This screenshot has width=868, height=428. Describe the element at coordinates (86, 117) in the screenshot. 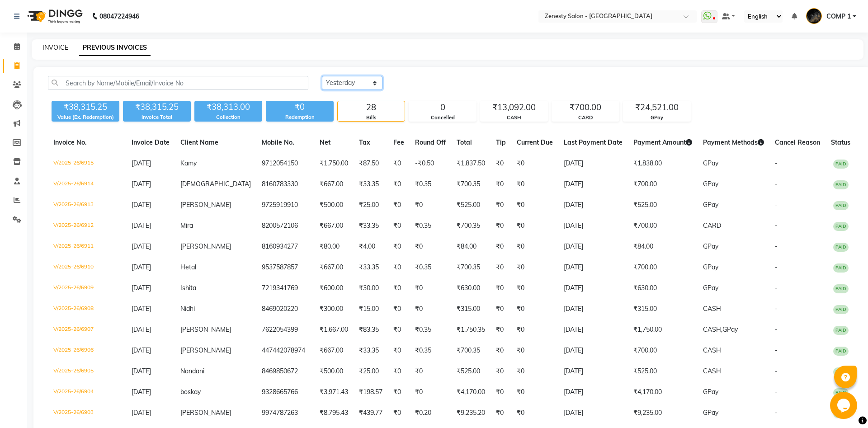

I see `div: Value (Ex. Redemption)` at that location.